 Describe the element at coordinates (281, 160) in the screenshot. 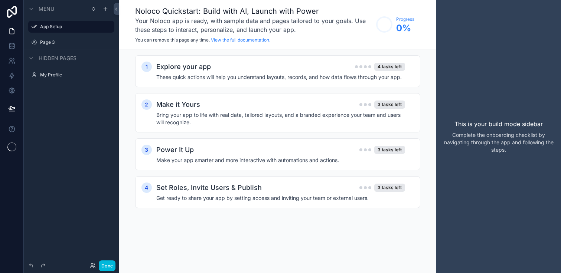

I see `h4: Make your app smarter and more interactive with automations and actions.` at that location.